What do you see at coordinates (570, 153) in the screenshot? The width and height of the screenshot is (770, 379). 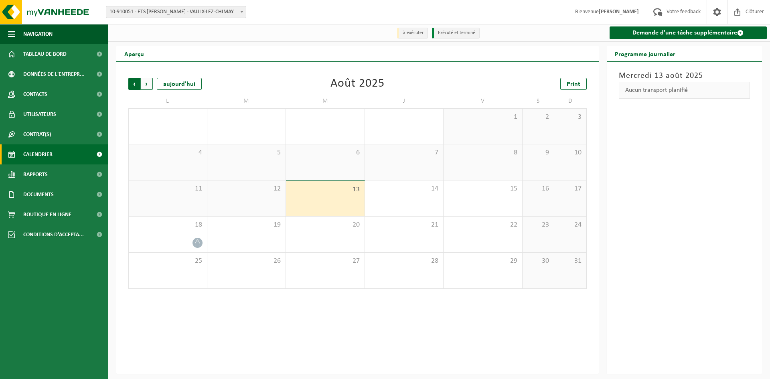 I see `span: 10` at bounding box center [570, 153].